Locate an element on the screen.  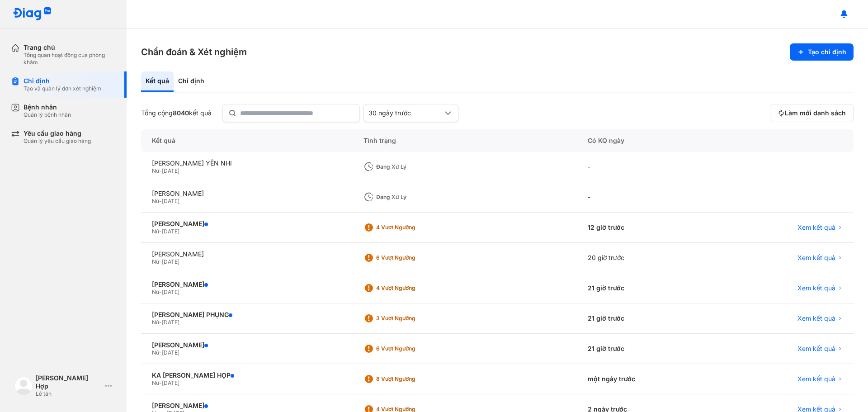
div: Tạo và quản lý đơn xét nghiệm is located at coordinates (62, 88).